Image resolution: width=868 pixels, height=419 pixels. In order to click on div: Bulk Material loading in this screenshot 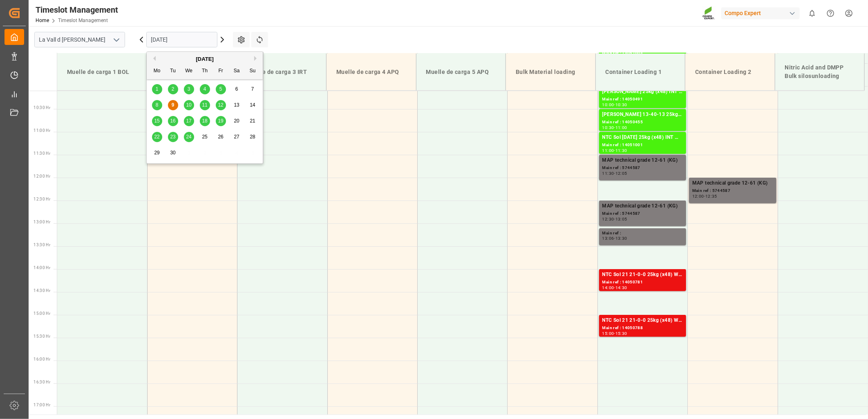, I will do `click(551, 72)`.